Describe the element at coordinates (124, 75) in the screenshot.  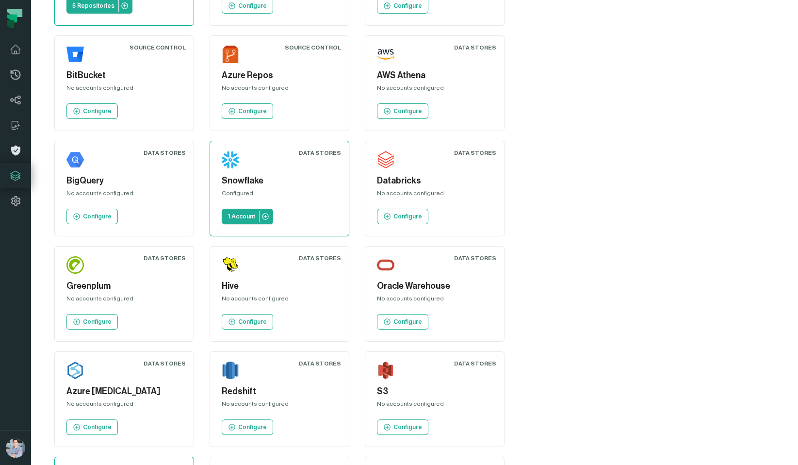
I see `h5: BitBucket` at that location.